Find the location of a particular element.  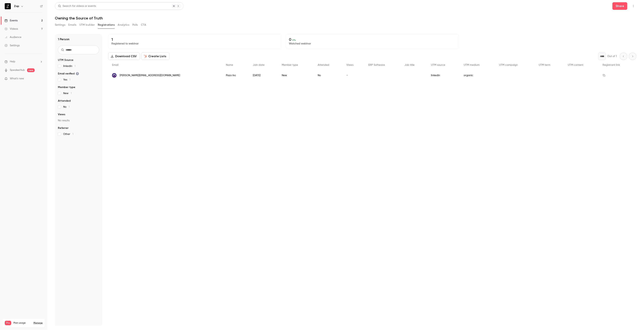

h1: 1 Person is located at coordinates (63, 39).